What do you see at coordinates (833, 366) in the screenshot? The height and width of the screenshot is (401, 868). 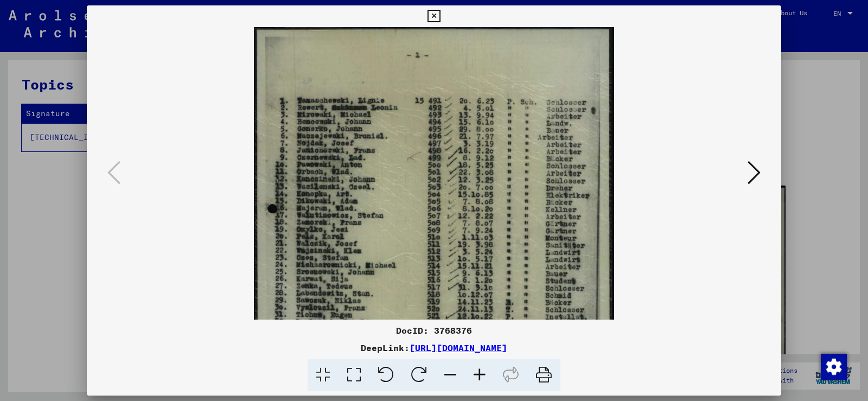 I see `div: Change consent` at bounding box center [833, 366].